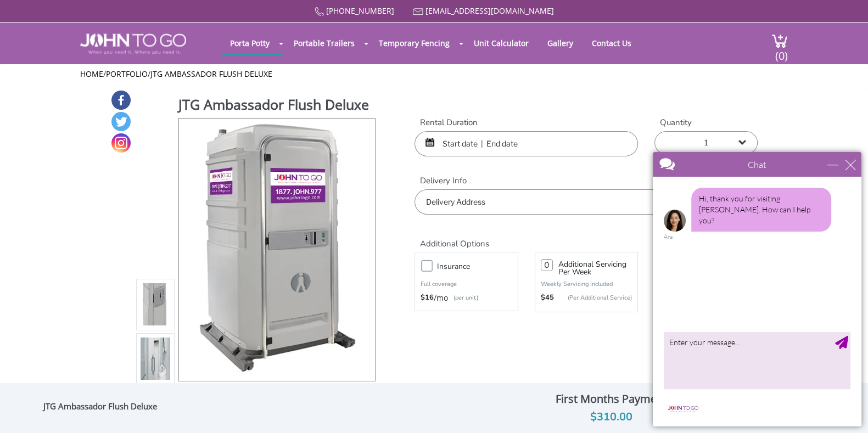  Describe the element at coordinates (103, 409) in the screenshot. I see `div: JTG Ambassador Flush Deluxe` at that location.